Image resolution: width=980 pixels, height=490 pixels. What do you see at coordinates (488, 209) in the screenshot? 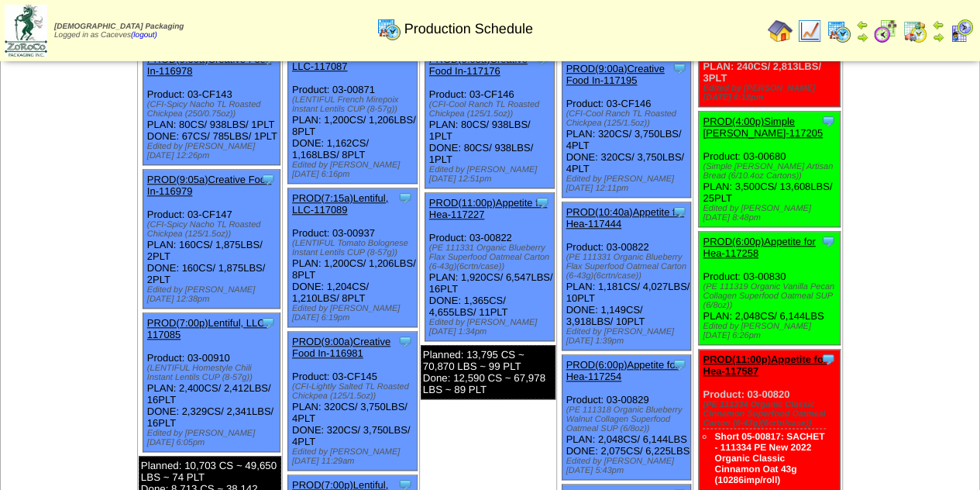
I see `a: PROD(11:00p)Appetite for Hea-117227` at bounding box center [488, 209].